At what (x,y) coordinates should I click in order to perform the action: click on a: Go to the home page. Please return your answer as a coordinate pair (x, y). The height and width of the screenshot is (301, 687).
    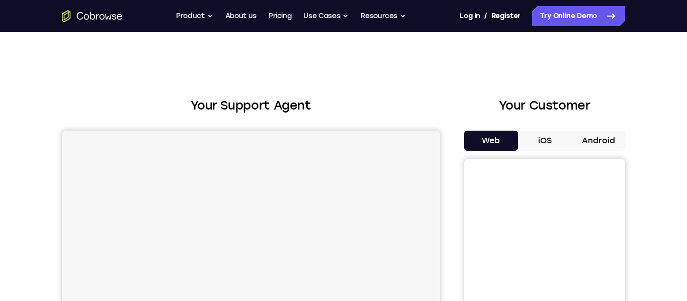
    Looking at the image, I should click on (92, 16).